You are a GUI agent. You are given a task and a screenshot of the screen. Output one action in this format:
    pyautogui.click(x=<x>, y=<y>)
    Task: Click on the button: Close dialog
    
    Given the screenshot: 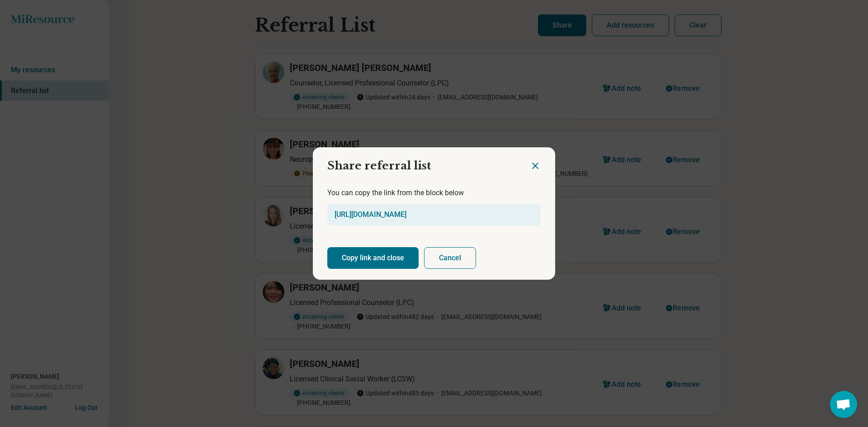 What is the action you would take?
    pyautogui.click(x=535, y=166)
    